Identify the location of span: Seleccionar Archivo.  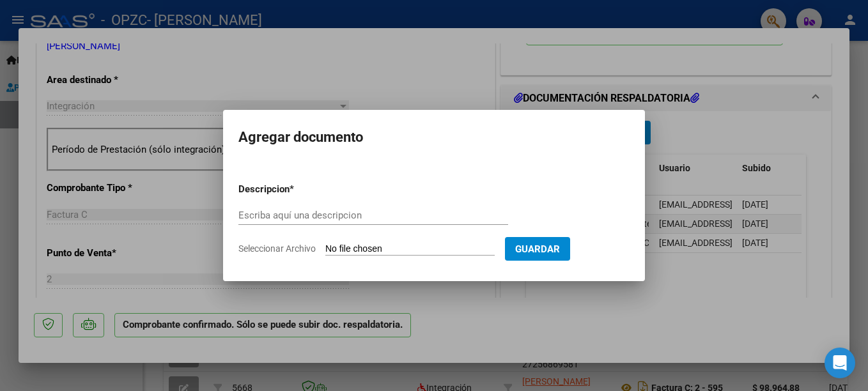
(277, 248).